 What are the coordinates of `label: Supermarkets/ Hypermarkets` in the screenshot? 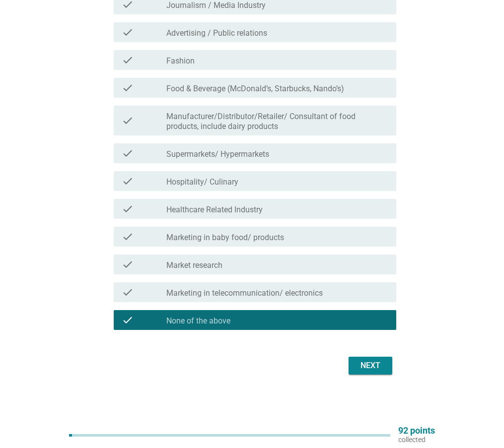 It's located at (217, 154).